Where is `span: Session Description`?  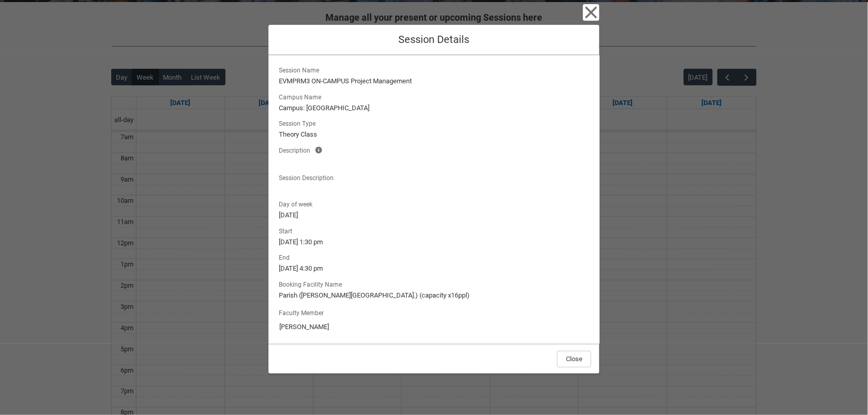
span: Session Description is located at coordinates (308, 177).